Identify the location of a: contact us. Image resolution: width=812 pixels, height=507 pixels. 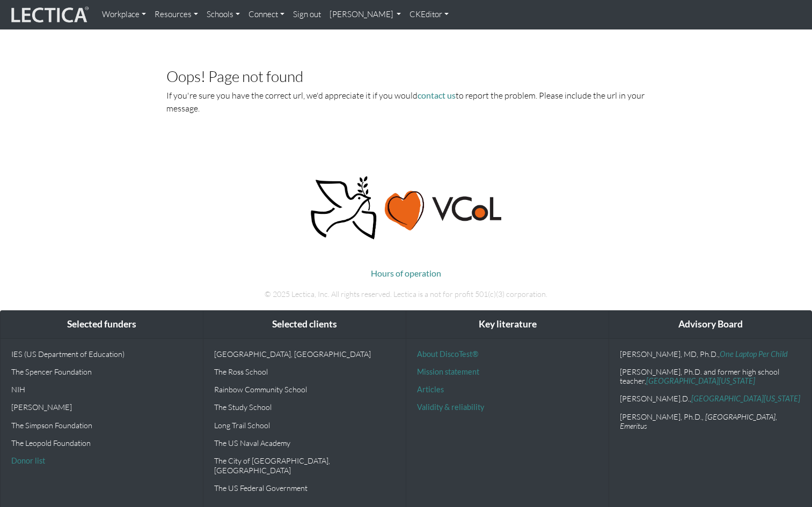
(437, 95).